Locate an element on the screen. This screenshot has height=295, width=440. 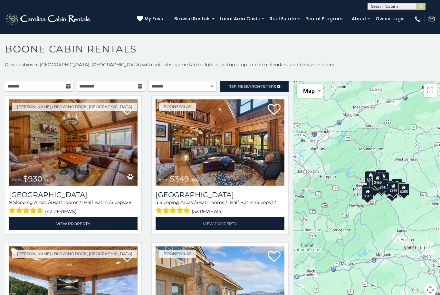
span: $349 is located at coordinates (179, 179).